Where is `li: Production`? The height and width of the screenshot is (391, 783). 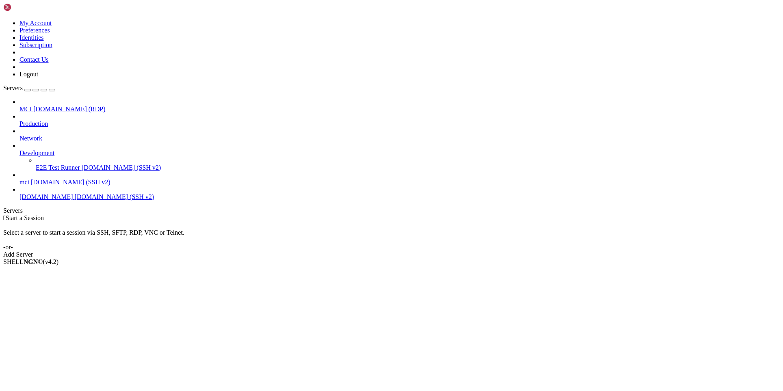 li: Production is located at coordinates (400, 120).